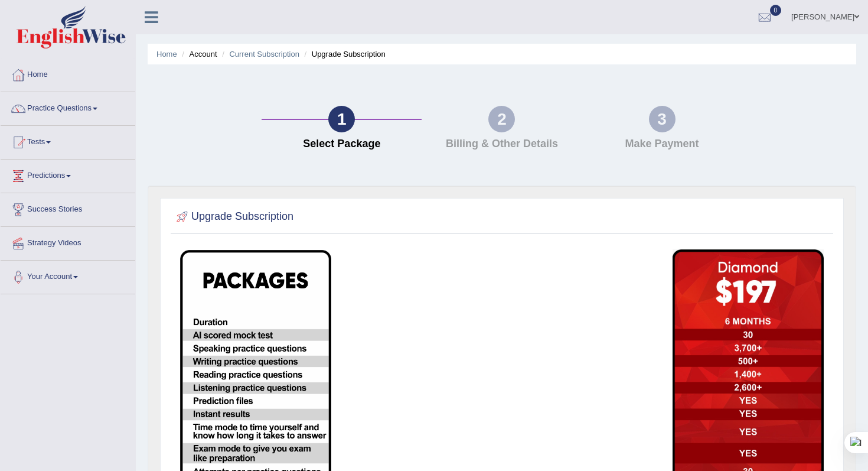 The height and width of the screenshot is (471, 868). Describe the element at coordinates (198, 53) in the screenshot. I see `li: Account` at that location.